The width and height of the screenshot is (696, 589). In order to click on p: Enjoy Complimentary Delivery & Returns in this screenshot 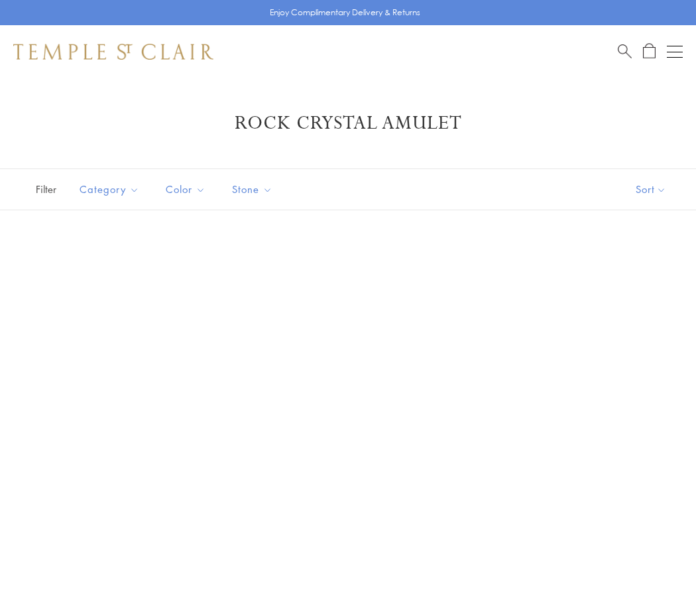, I will do `click(345, 13)`.